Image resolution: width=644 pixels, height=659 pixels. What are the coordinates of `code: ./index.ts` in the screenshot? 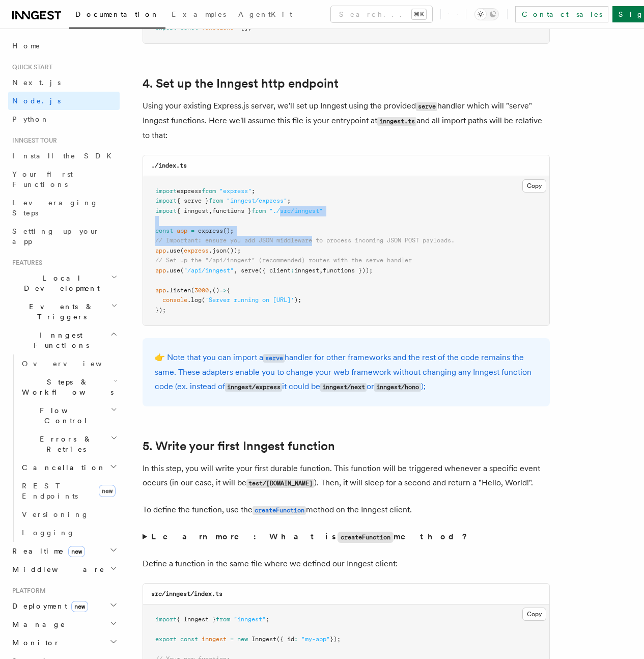 It's located at (169, 165).